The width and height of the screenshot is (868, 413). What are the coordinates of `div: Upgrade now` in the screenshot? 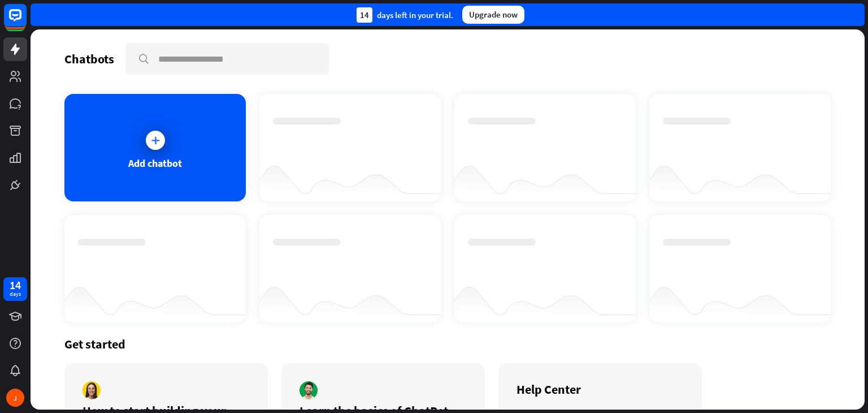 It's located at (493, 15).